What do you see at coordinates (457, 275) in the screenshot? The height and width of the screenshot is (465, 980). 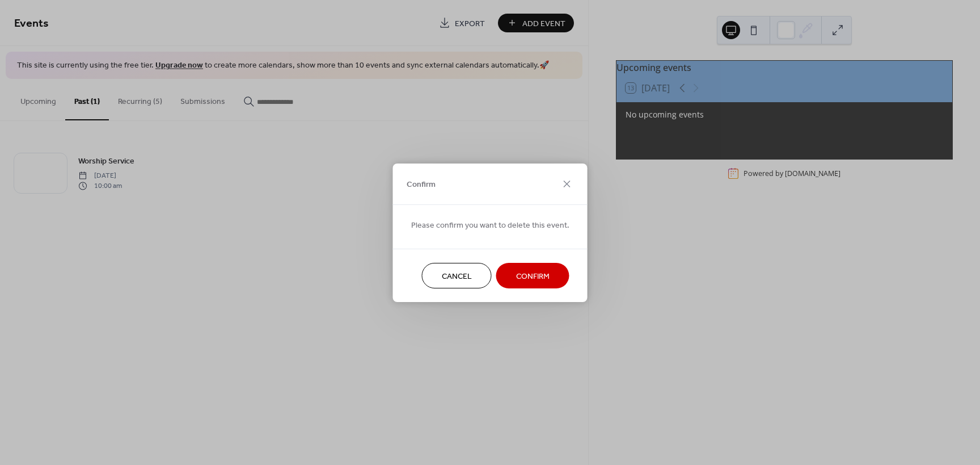 I see `span: Cancel` at bounding box center [457, 275].